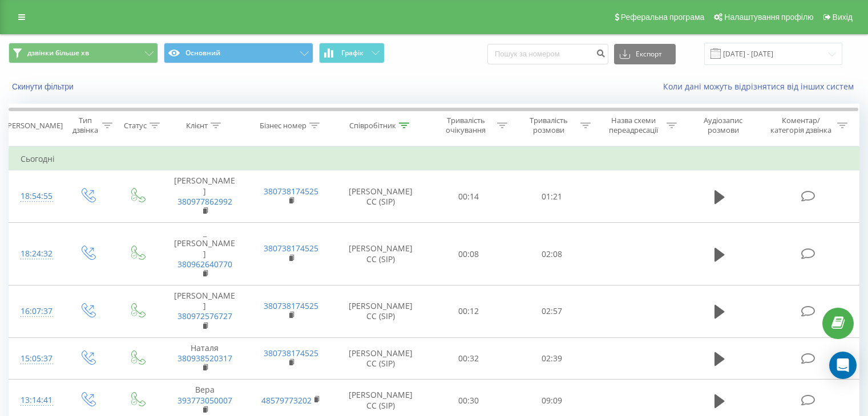  What do you see at coordinates (633, 125) in the screenshot?
I see `div: Назва схеми переадресації` at bounding box center [633, 125].